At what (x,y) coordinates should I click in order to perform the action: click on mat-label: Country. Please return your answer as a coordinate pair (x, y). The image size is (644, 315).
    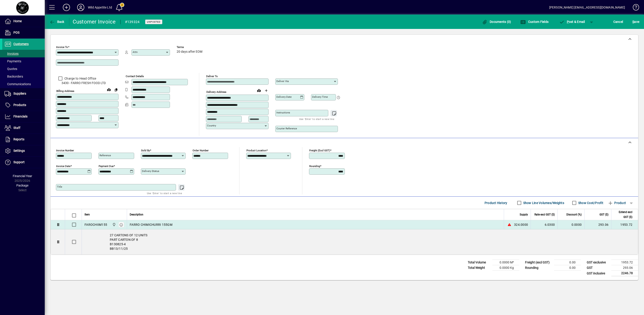
    Looking at the image, I should click on (212, 126).